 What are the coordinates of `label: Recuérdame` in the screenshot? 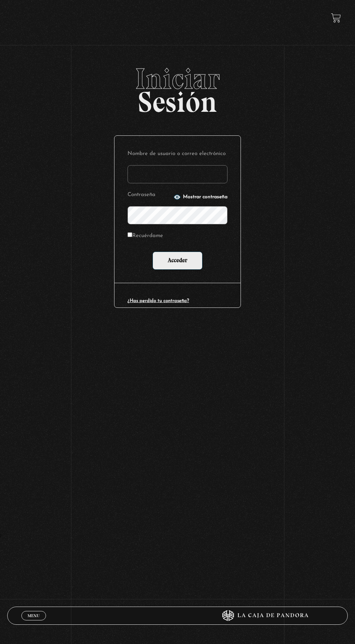 It's located at (145, 236).